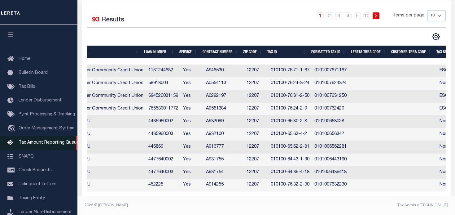 Image resolution: width=455 pixels, height=215 pixels. Describe the element at coordinates (163, 159) in the screenshot. I see `td: 4477640002` at that location.